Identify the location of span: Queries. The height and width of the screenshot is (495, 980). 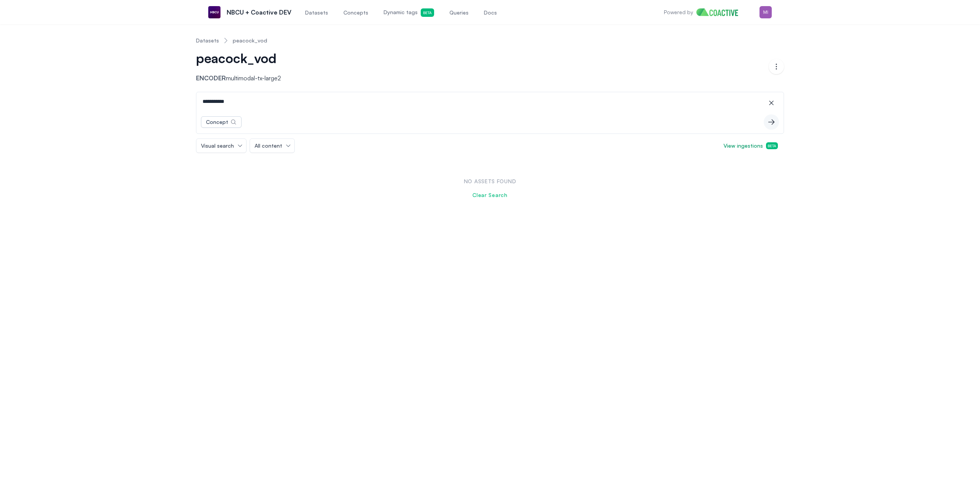
(459, 13).